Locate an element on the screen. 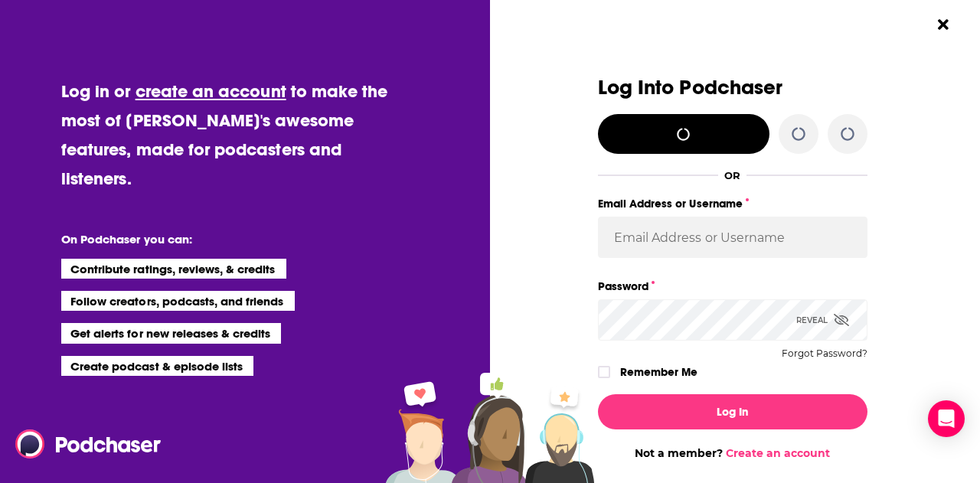 This screenshot has height=483, width=980. li: Follow creators, podcasts, and friends is located at coordinates (178, 300).